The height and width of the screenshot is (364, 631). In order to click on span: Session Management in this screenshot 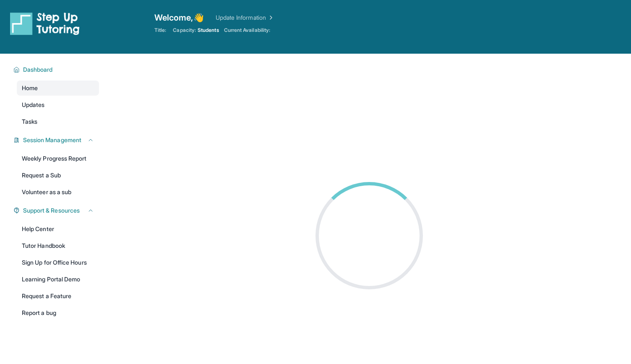, I will do `click(52, 140)`.